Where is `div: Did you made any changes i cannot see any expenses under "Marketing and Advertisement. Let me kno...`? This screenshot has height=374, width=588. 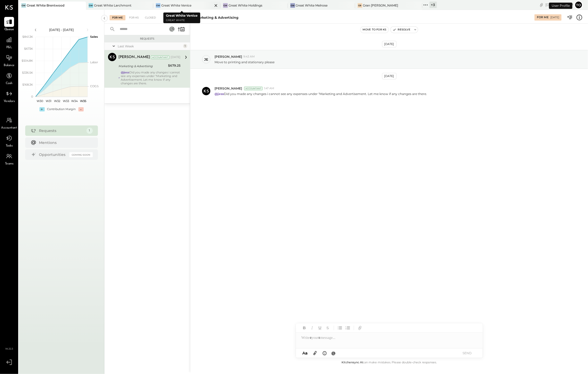
div: Did you made any changes i cannot see any expenses under "Marketing and Advertisement. Let me kno... is located at coordinates (150, 78).